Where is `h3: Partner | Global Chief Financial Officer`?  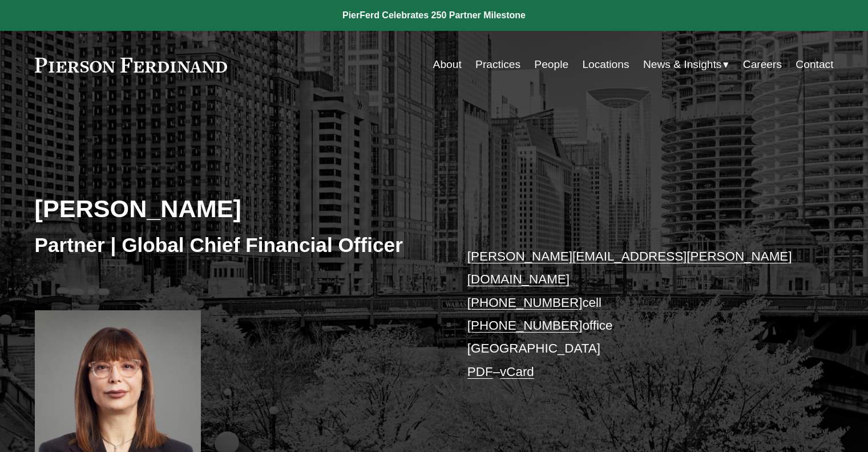
h3: Partner | Global Chief Financial Officer is located at coordinates (235, 245).